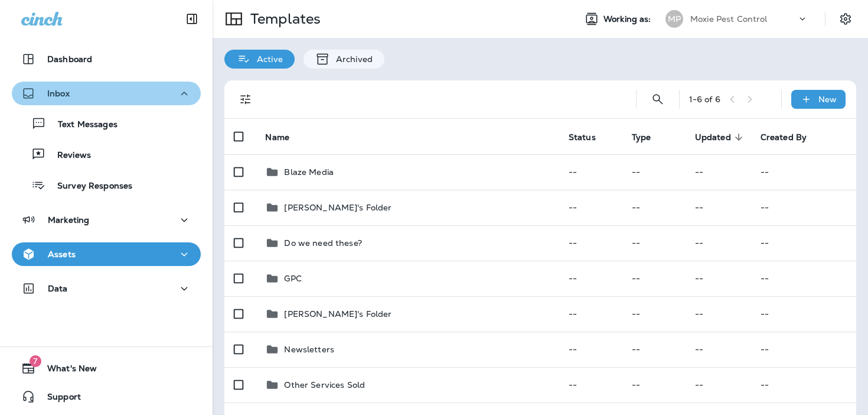 The image size is (868, 415). What do you see at coordinates (68, 156) in the screenshot?
I see `p: Reviews` at bounding box center [68, 156].